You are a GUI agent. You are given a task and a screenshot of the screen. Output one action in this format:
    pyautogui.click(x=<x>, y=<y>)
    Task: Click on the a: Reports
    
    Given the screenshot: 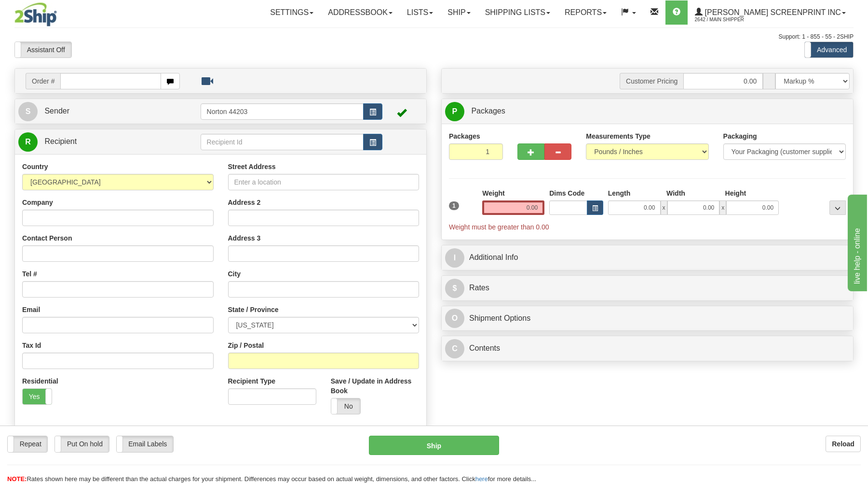 What is the action you would take?
    pyautogui.click(x=586, y=13)
    